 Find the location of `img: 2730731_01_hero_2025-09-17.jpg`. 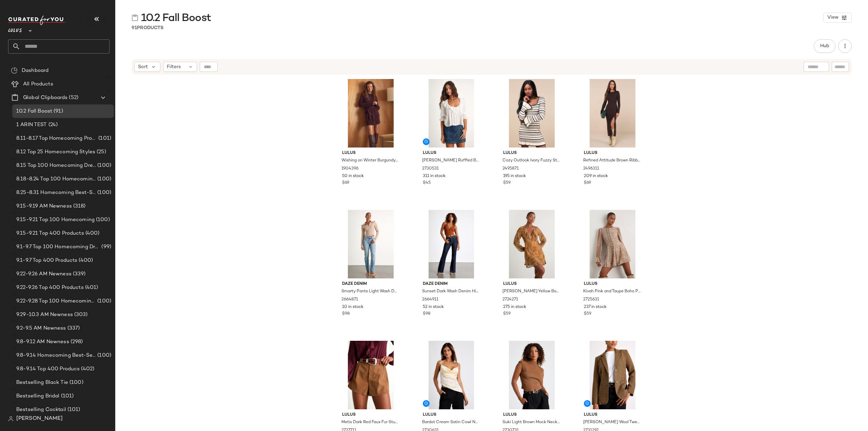

img: 2730731_01_hero_2025-09-17.jpg is located at coordinates (532, 375).